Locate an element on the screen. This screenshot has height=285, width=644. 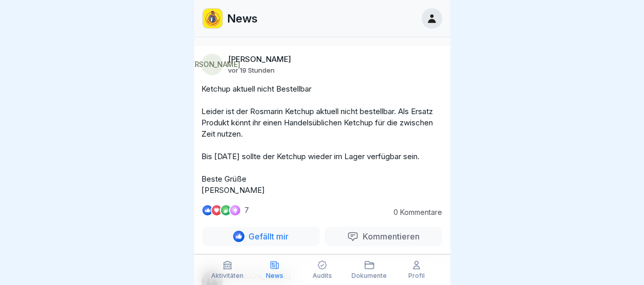
p: Kommentieren is located at coordinates (389, 237).